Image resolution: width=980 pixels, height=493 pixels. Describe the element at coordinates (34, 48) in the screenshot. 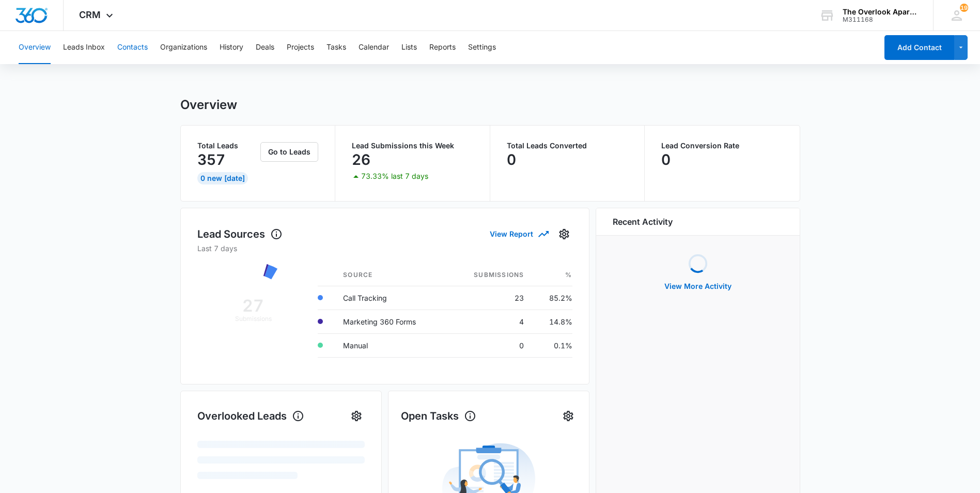

I see `button: Overview` at that location.